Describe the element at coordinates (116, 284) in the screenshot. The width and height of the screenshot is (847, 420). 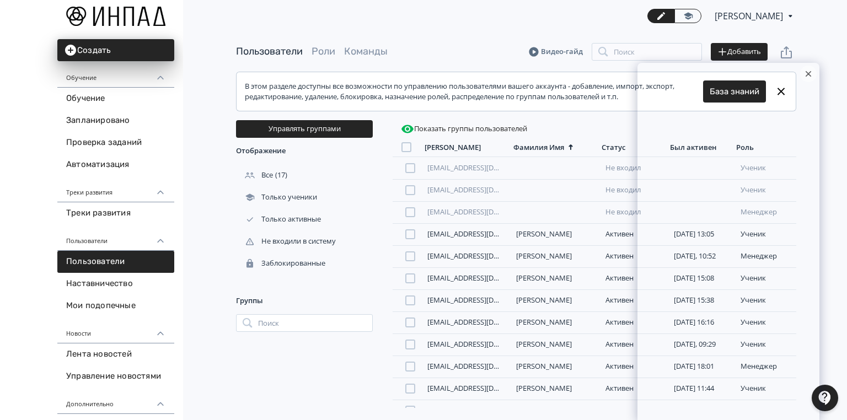
I see `a: Наставничество` at that location.